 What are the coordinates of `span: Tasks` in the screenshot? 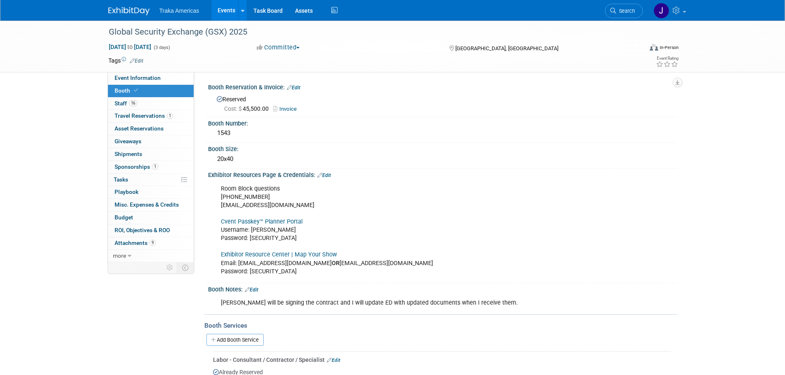 It's located at (121, 180).